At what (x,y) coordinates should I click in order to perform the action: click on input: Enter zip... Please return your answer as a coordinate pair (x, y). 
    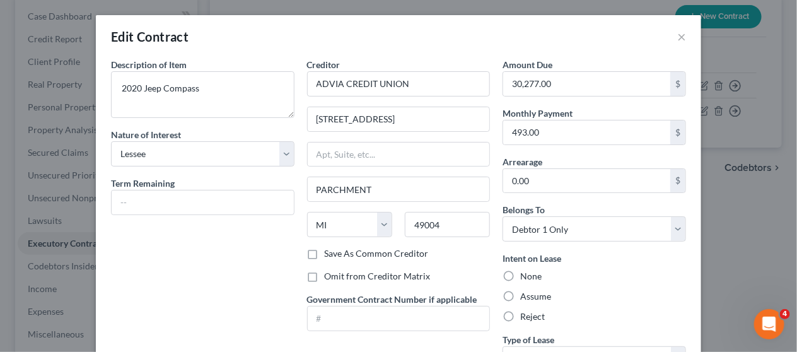
    Looking at the image, I should click on (447, 224).